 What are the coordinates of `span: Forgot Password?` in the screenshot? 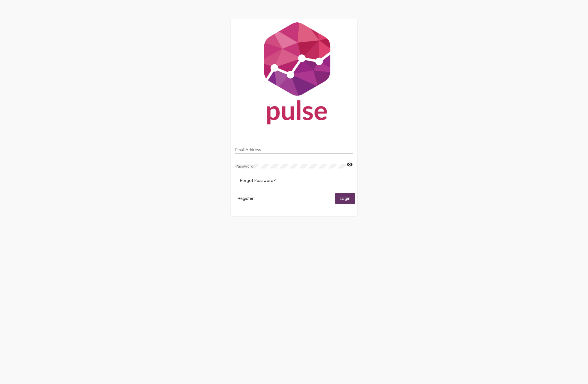 It's located at (258, 180).